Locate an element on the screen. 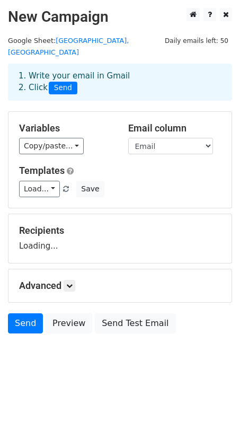 The width and height of the screenshot is (240, 431). a: Preview is located at coordinates (69, 323).